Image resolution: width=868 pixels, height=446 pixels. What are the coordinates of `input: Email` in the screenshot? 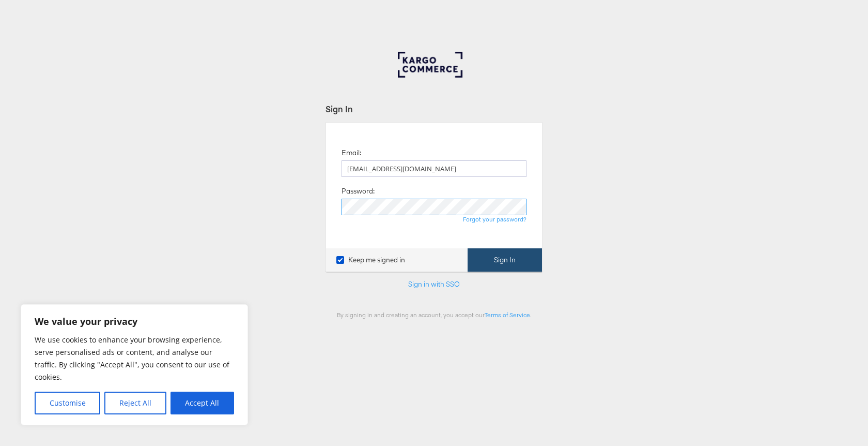 It's located at (434, 169).